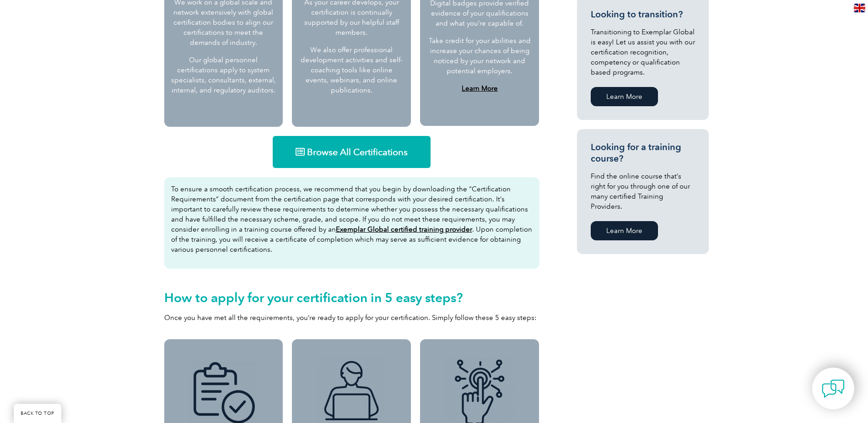  Describe the element at coordinates (643, 153) in the screenshot. I see `h3: Looking for a training course?` at that location.